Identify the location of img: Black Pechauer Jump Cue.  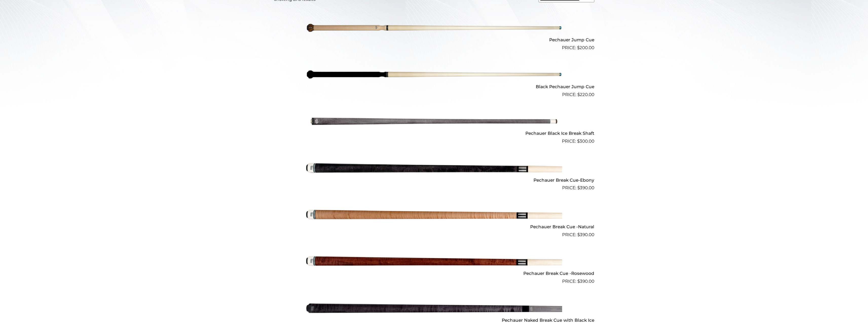
(434, 75).